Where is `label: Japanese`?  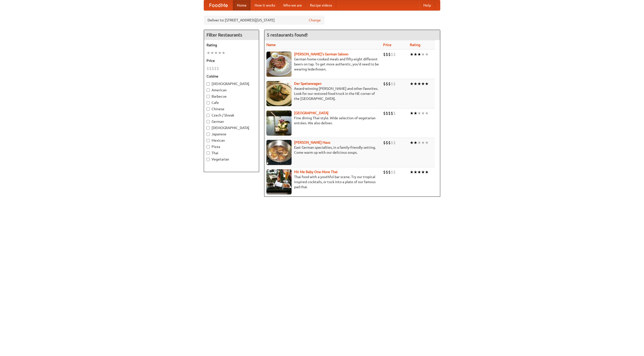
label: Japanese is located at coordinates (231, 134).